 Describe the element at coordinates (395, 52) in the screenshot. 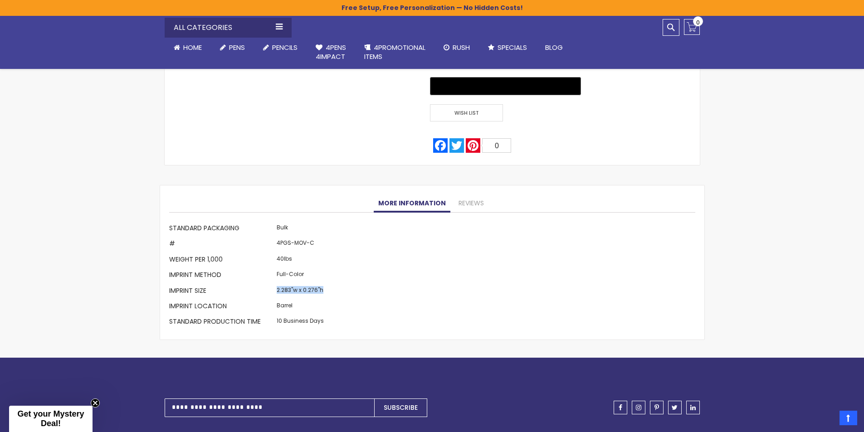

I see `a: 4PROMOTIONALITEMS` at that location.